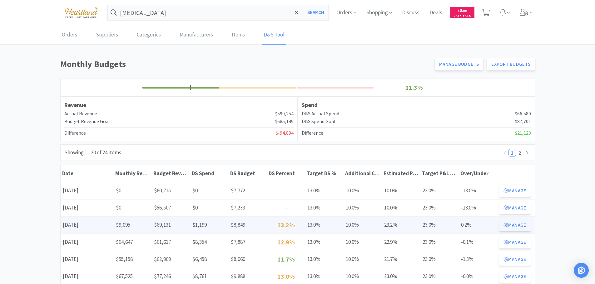 The height and width of the screenshot is (284, 595). What do you see at coordinates (512, 153) in the screenshot?
I see `a: 1` at bounding box center [512, 153].